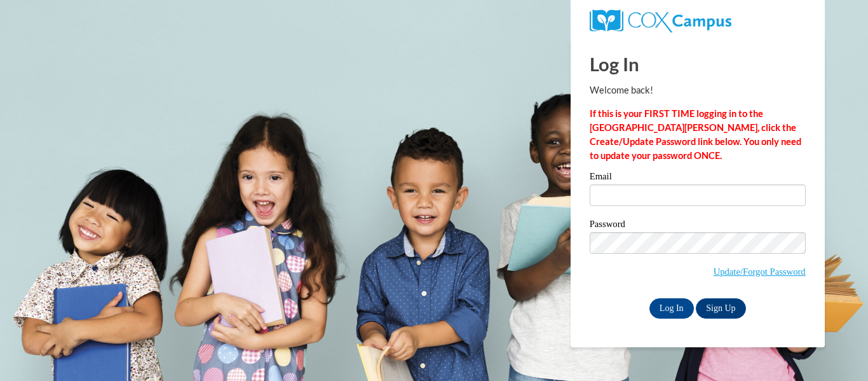 Image resolution: width=868 pixels, height=381 pixels. I want to click on img: COX Campus, so click(661, 21).